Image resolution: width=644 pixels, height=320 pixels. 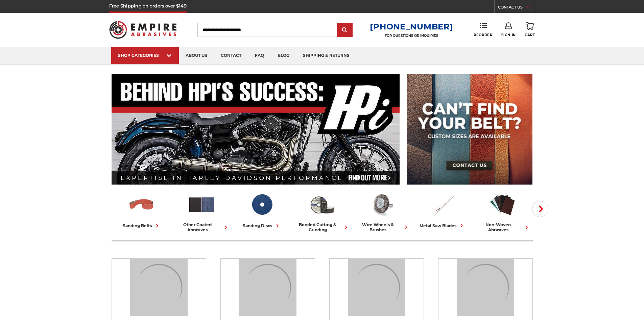 What do you see at coordinates (503, 211) in the screenshot?
I see `a: non-woven abrasives` at bounding box center [503, 211].